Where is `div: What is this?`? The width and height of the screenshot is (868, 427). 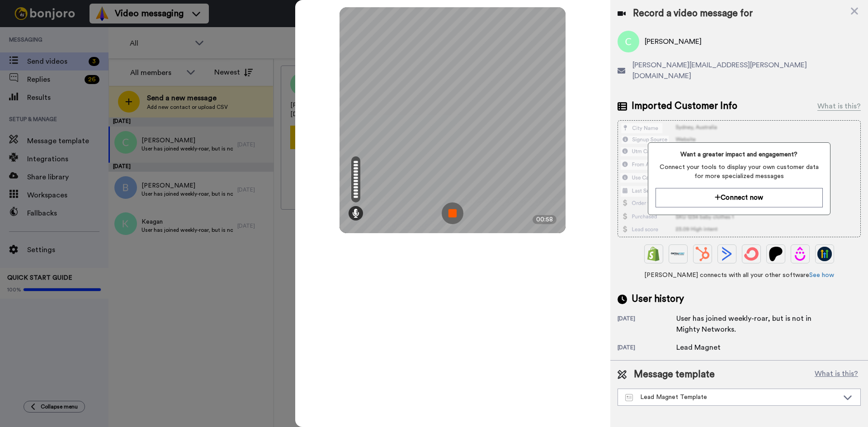 div: What is this? is located at coordinates (839, 106).